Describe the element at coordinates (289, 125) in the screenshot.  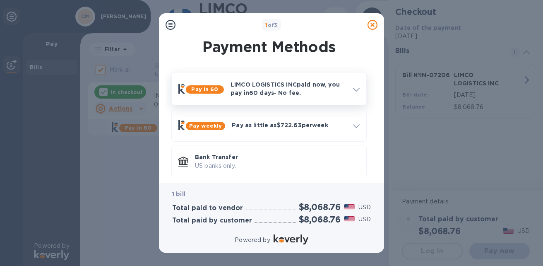
I see `p: Pay as little as $722.63 per week` at that location.